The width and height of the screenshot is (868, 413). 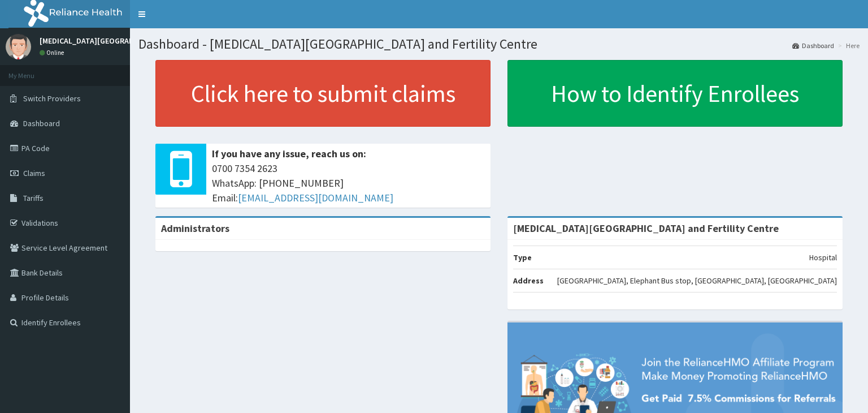 I want to click on a: Dashboard, so click(x=813, y=46).